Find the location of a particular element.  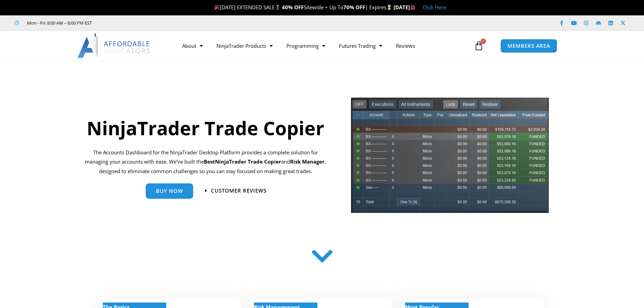

strong: Risk Manager is located at coordinates (307, 162).